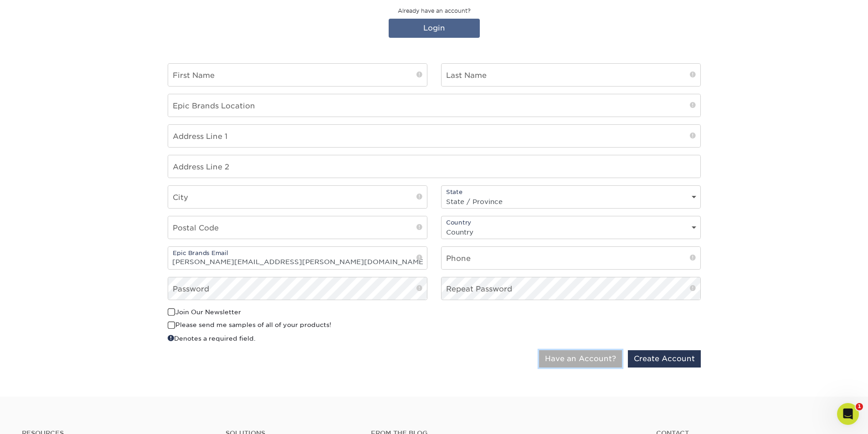  What do you see at coordinates (297, 339) in the screenshot?
I see `div: Denotes a required field.` at bounding box center [297, 339].